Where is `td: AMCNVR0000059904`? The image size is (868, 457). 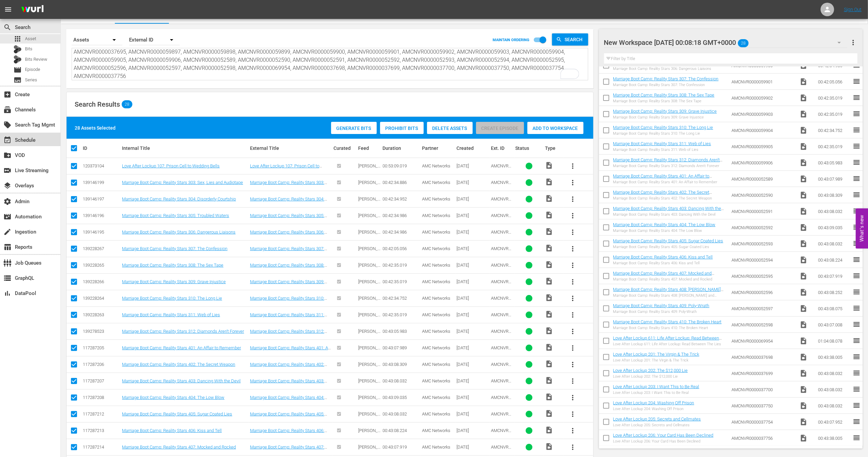
td: AMCNVR0000059904 is located at coordinates (763, 130).